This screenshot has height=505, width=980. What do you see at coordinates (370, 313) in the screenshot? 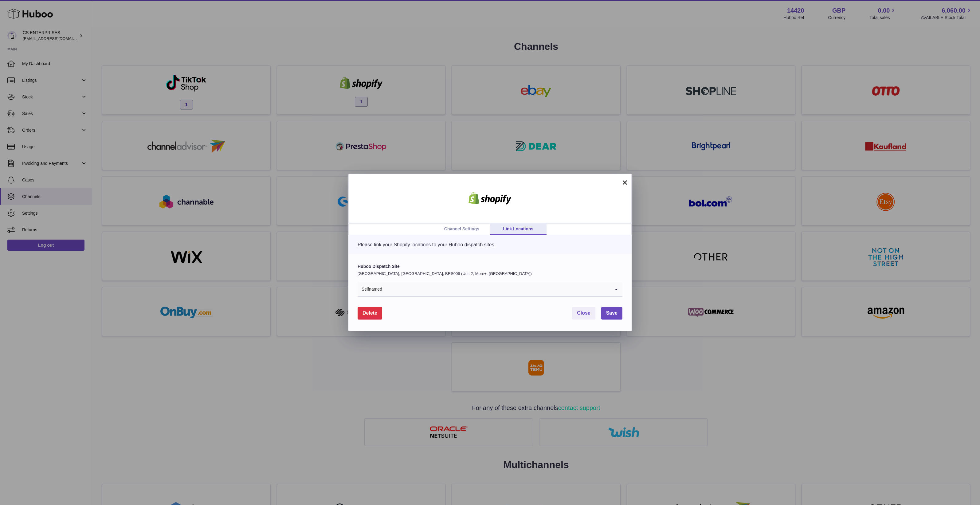
I see `span: Delete` at bounding box center [370, 313].